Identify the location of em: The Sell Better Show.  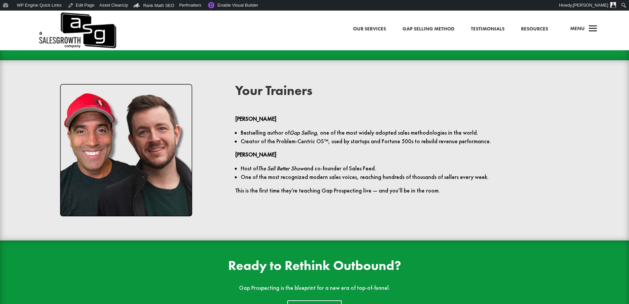
(281, 168).